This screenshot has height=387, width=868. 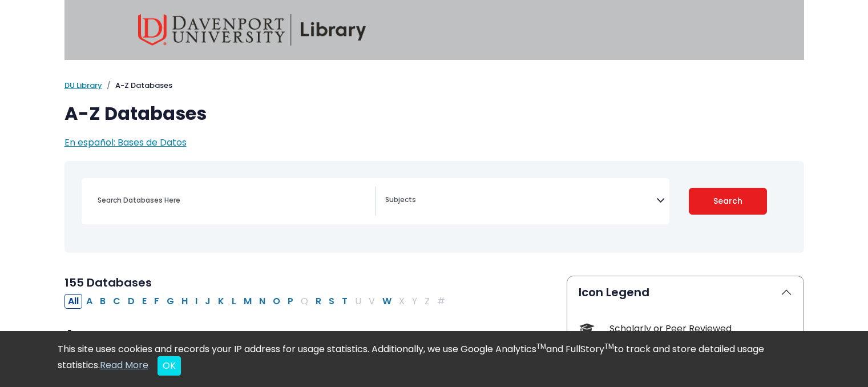 I want to click on button: Filter Results A, so click(x=89, y=302).